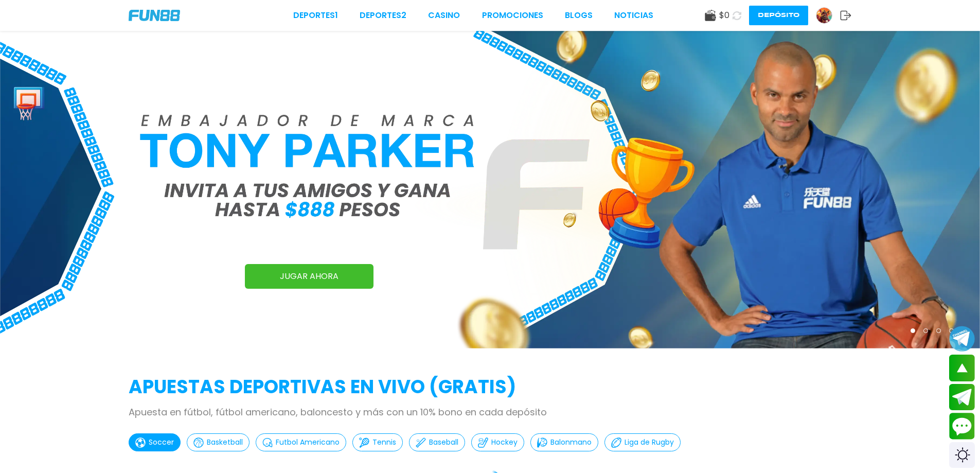 The height and width of the screenshot is (473, 980). Describe the element at coordinates (962, 455) in the screenshot. I see `div: Switch theme` at that location.